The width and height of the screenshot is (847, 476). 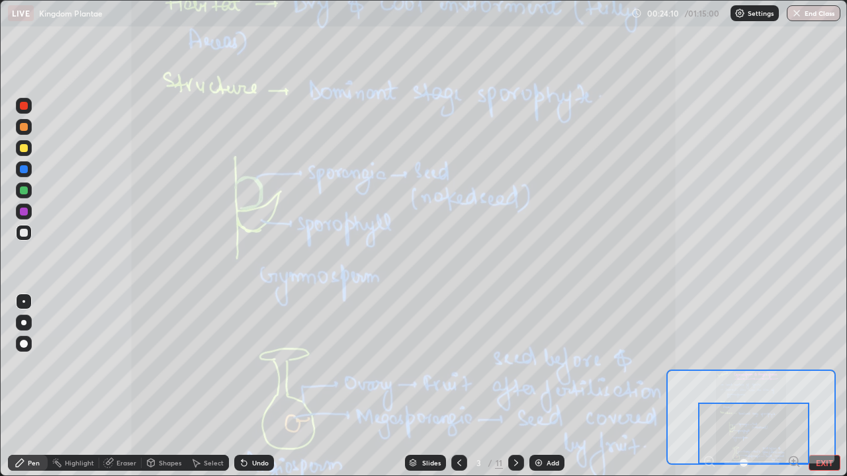 I want to click on div: Add, so click(x=553, y=463).